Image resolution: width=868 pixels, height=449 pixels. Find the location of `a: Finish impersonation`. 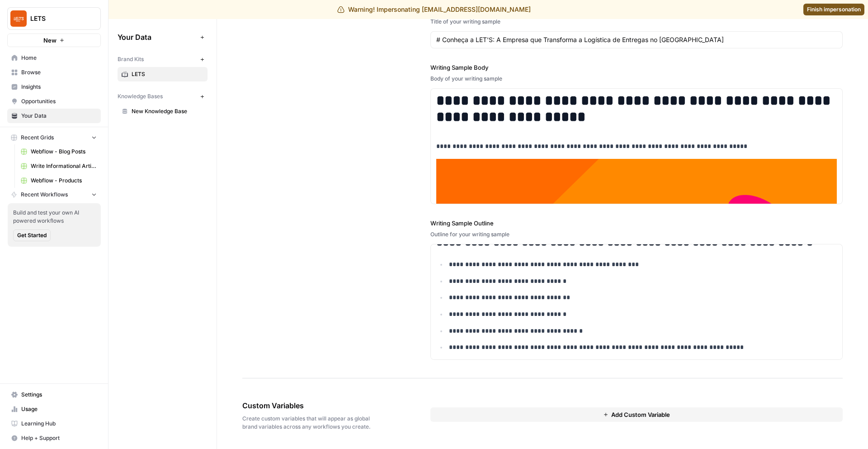

a: Finish impersonation is located at coordinates (834, 10).